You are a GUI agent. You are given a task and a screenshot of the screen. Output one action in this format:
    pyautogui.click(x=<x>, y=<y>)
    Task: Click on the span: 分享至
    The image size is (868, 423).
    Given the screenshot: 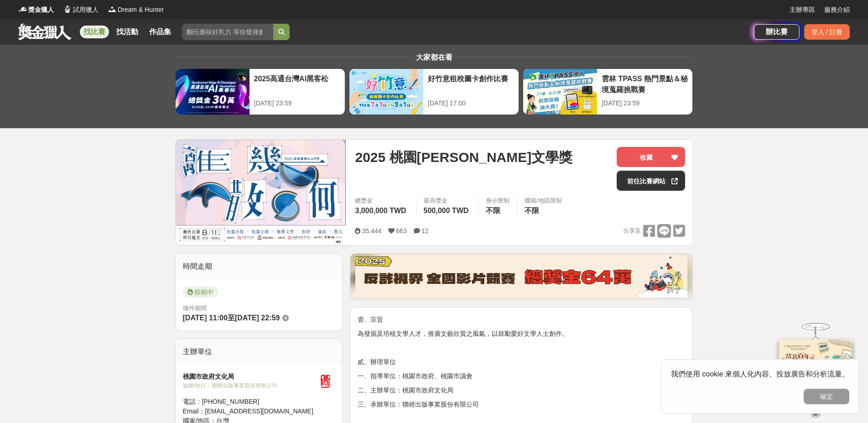 What is the action you would take?
    pyautogui.click(x=632, y=231)
    